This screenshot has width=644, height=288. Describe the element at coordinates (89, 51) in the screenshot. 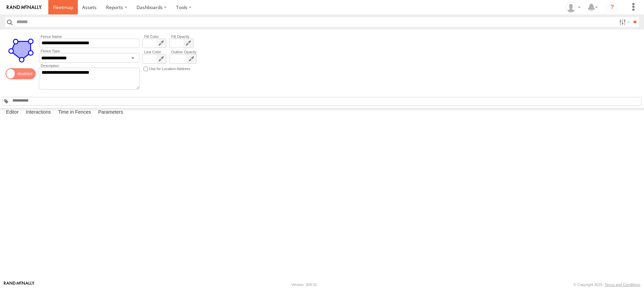

I see `label: Fence Type` at that location.